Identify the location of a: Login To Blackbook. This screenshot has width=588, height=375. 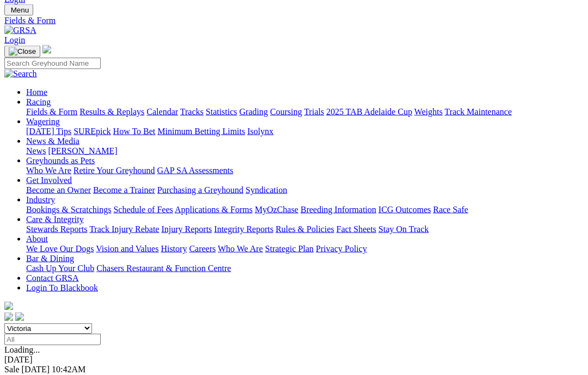
(62, 288).